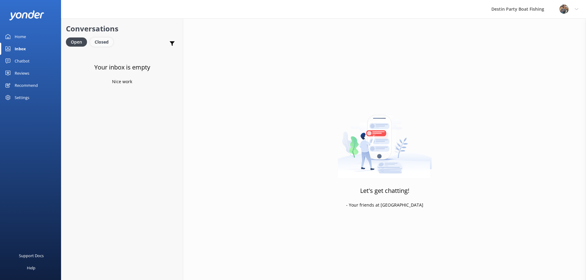  Describe the element at coordinates (22, 73) in the screenshot. I see `div: Reviews` at that location.